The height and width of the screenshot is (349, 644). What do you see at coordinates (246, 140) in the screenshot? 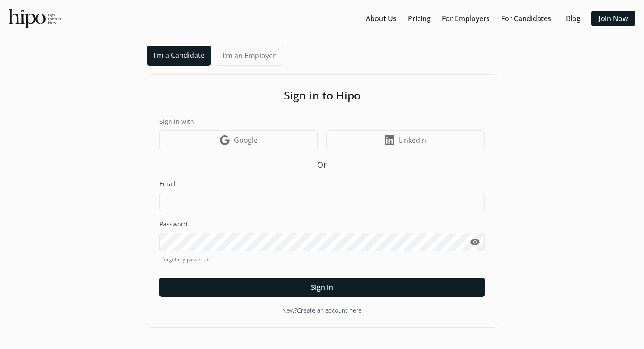
I see `span: Google` at bounding box center [246, 140].